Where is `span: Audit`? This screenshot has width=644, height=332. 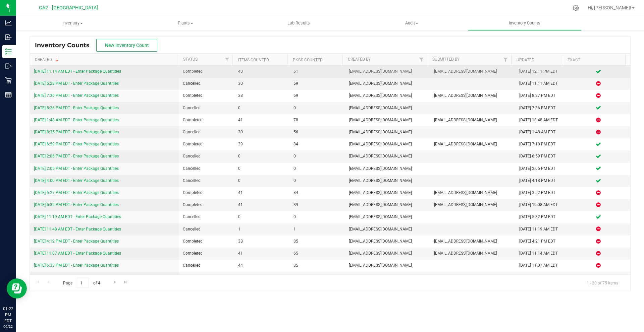
span: Audit is located at coordinates (412, 23).